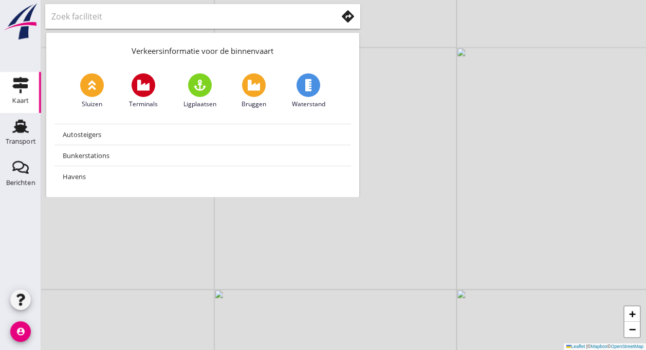  I want to click on div: Autosteigers, so click(202, 135).